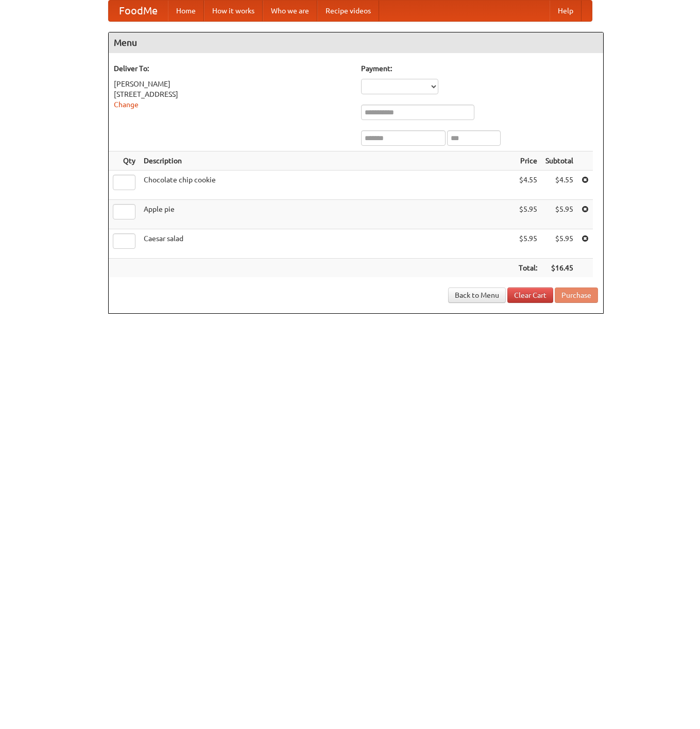  Describe the element at coordinates (559, 268) in the screenshot. I see `th: $16.45` at that location.